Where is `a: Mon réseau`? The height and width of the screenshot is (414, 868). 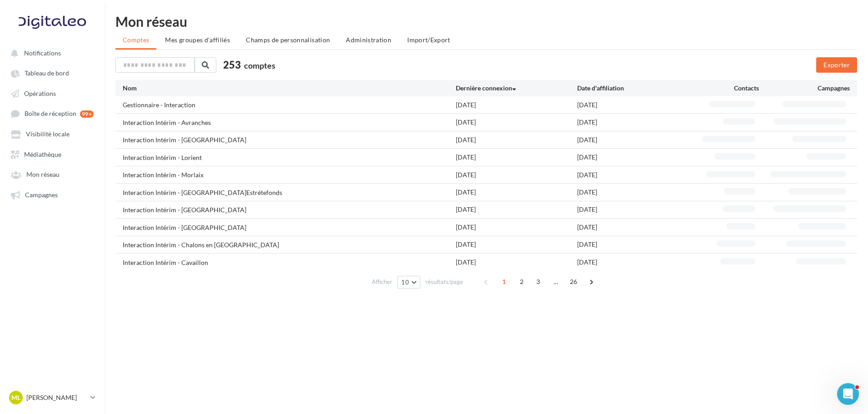
a: Mon réseau is located at coordinates (52, 174).